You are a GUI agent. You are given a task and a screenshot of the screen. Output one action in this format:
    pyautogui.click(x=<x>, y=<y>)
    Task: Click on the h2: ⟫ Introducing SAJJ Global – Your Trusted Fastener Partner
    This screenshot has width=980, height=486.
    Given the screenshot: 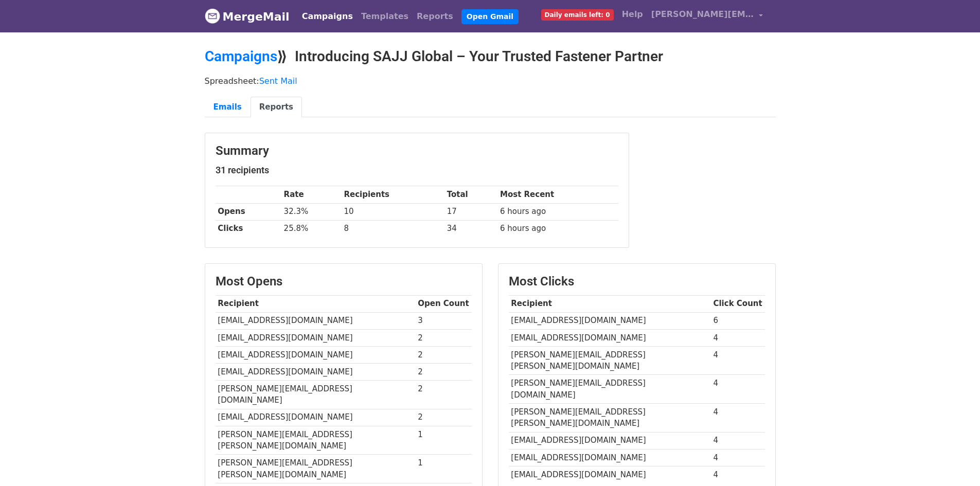 What is the action you would take?
    pyautogui.click(x=490, y=56)
    